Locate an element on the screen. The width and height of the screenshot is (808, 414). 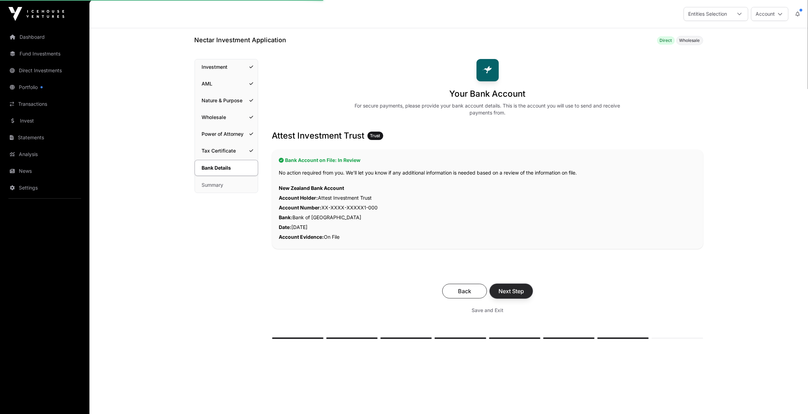
a: Tax Certificate is located at coordinates (226, 151).